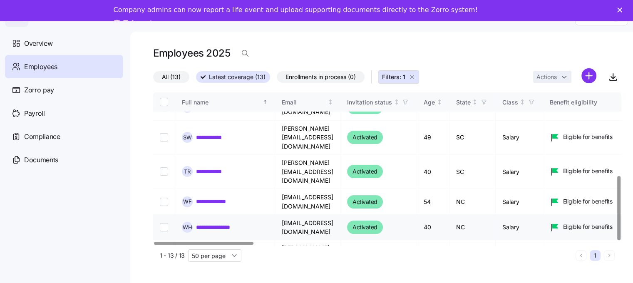  Describe the element at coordinates (237, 77) in the screenshot. I see `span: Latest coverage (13)` at that location.